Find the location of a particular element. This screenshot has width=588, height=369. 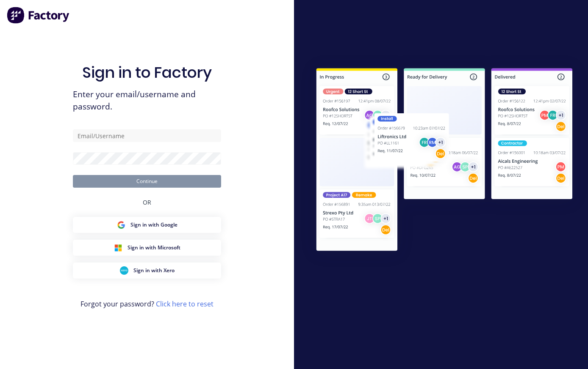

span: Sign in with Xero is located at coordinates (154, 270).